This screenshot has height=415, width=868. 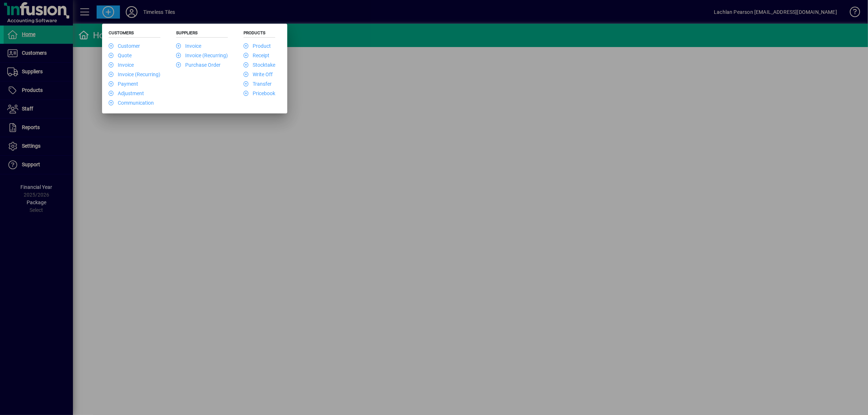 I want to click on a: Quote, so click(x=120, y=56).